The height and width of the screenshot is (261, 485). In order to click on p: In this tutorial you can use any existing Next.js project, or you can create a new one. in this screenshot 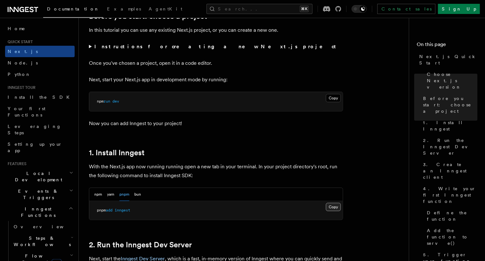, I will do `click(216, 30)`.